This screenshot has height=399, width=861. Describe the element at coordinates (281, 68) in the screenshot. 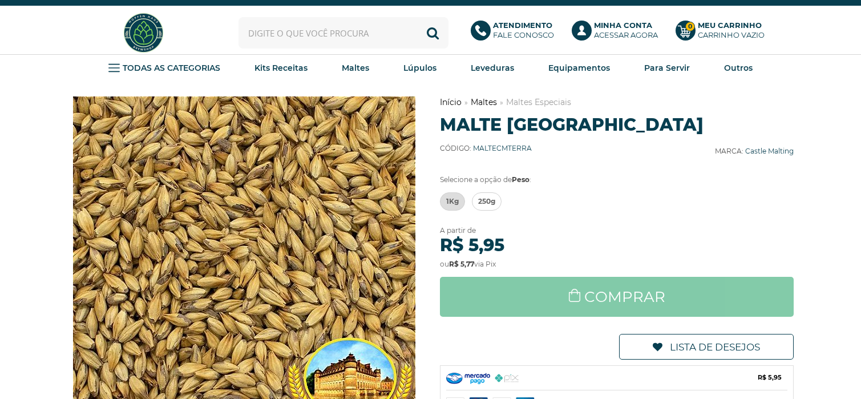

I see `a: Kits Receitas` at that location.